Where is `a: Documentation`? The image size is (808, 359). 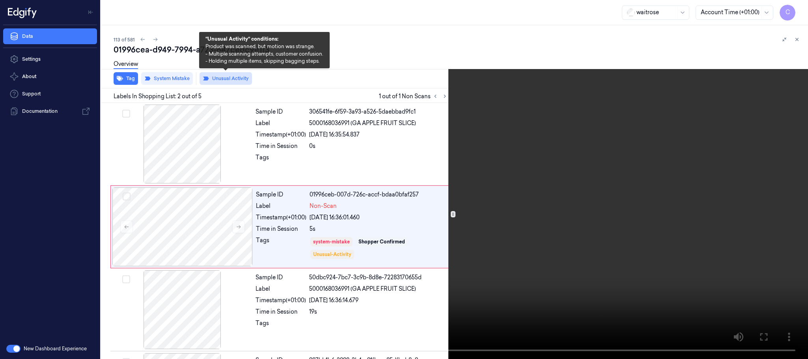
a: Documentation is located at coordinates (50, 111).